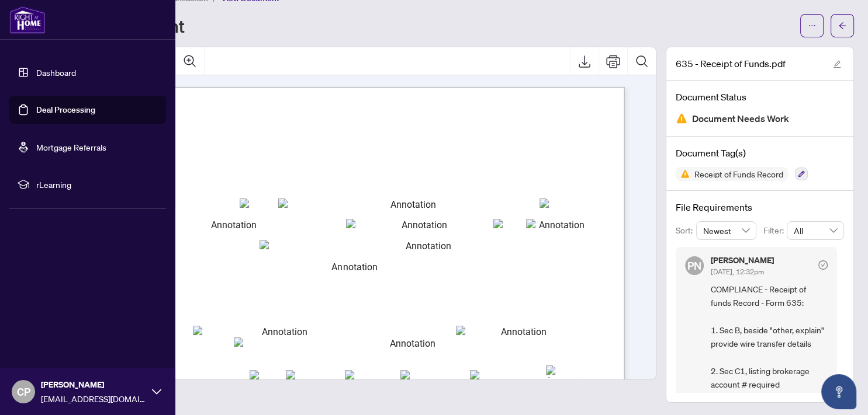 The height and width of the screenshot is (415, 868). Describe the element at coordinates (823, 265) in the screenshot. I see `span: check-circle` at that location.